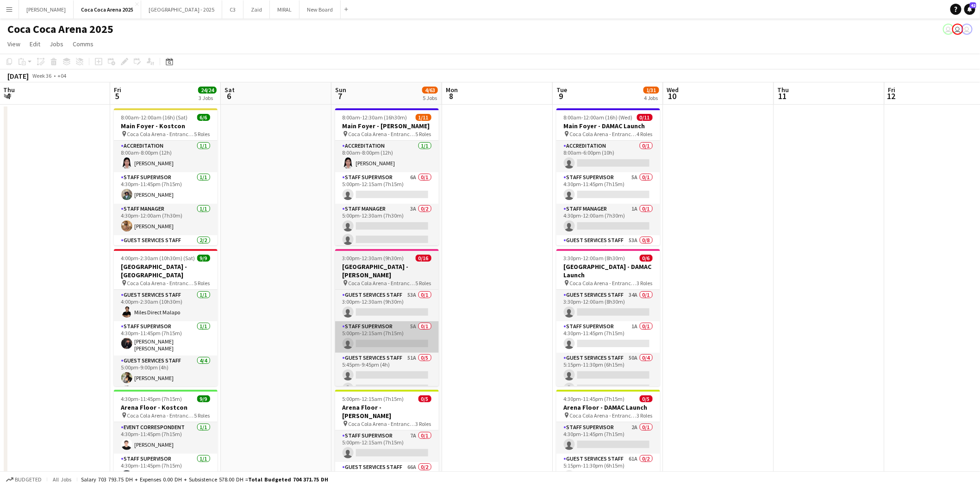 This screenshot has width=980, height=487. What do you see at coordinates (651, 90) in the screenshot?
I see `span: 1/31` at bounding box center [651, 90].